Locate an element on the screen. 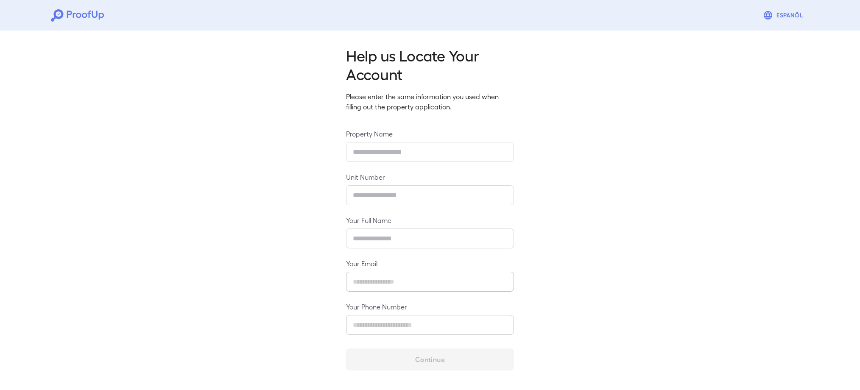 This screenshot has height=390, width=860. p: Please enter the same information you used when filling out the property application. is located at coordinates (430, 102).